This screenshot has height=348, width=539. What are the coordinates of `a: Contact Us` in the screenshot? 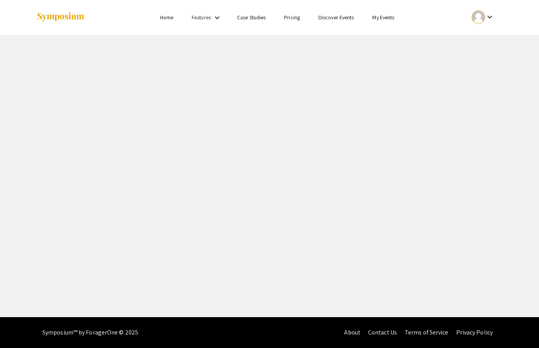 It's located at (383, 332).